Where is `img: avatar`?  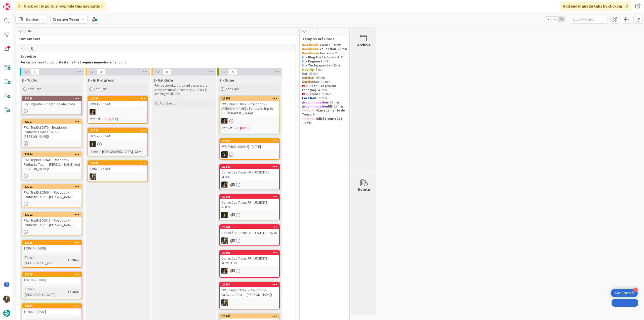
img: avatar is located at coordinates (7, 313).